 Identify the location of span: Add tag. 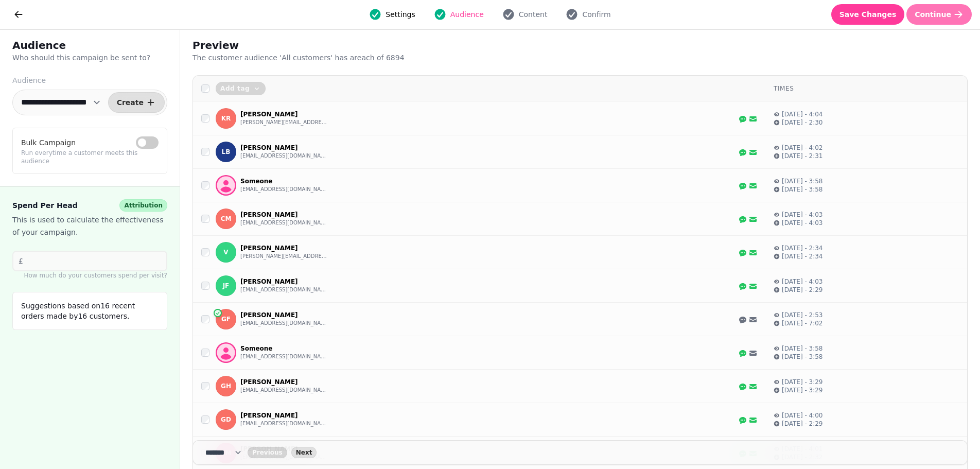
(235, 89).